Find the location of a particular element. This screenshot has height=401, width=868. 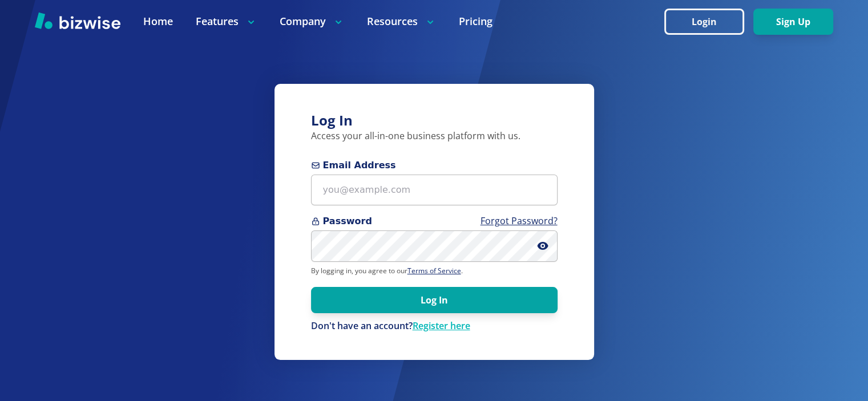

p: Features is located at coordinates (226, 22).